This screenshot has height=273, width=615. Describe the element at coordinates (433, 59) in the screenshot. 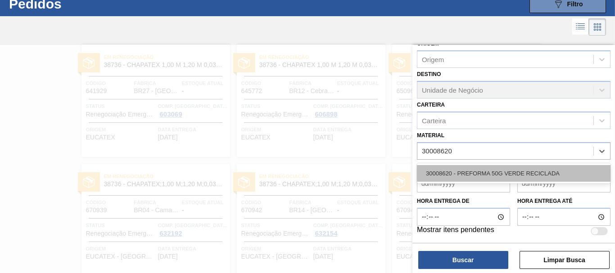

I see `div: Origem` at that location.